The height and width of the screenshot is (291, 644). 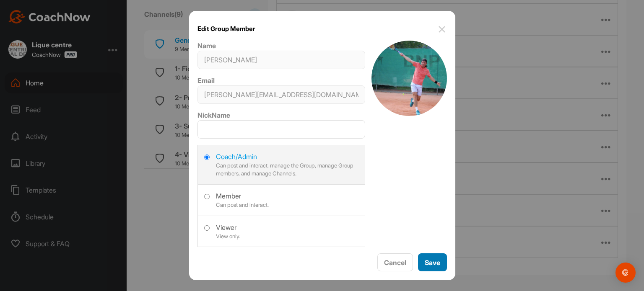 I want to click on button: Save, so click(x=432, y=262).